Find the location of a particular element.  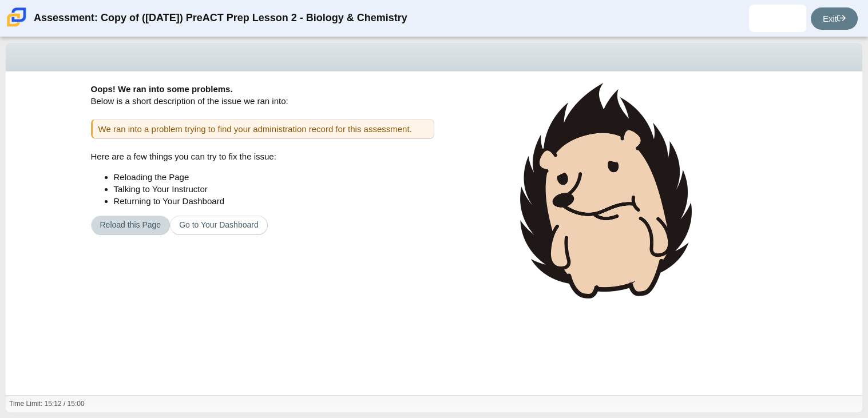

a: Exit is located at coordinates (834, 18).